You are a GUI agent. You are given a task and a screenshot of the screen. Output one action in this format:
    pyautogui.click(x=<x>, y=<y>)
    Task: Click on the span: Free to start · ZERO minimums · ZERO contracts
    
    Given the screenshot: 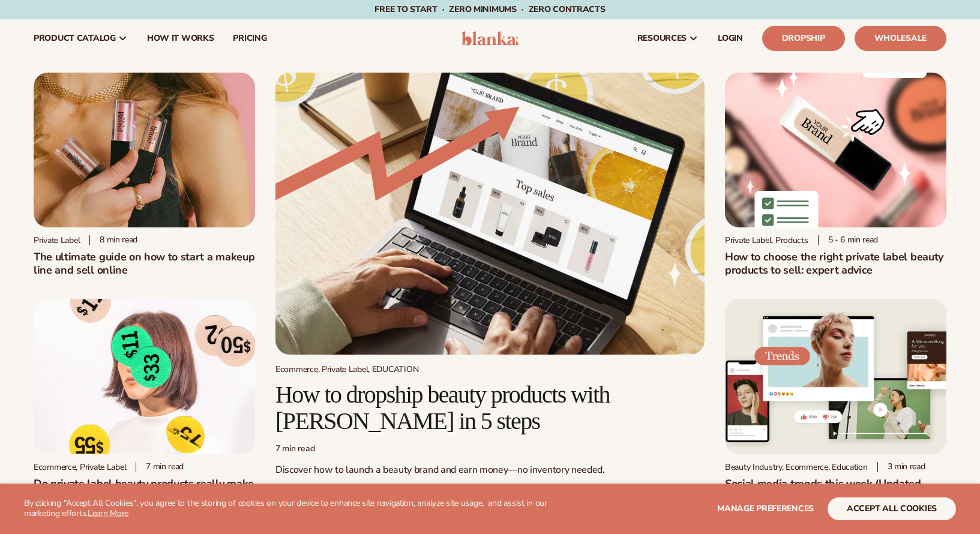 What is the action you would take?
    pyautogui.click(x=490, y=9)
    